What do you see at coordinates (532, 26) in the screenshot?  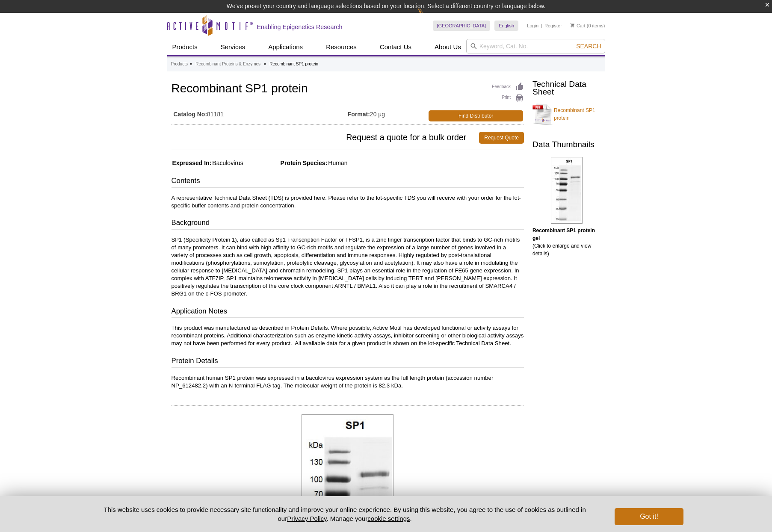 I see `a: Login` at bounding box center [532, 26].